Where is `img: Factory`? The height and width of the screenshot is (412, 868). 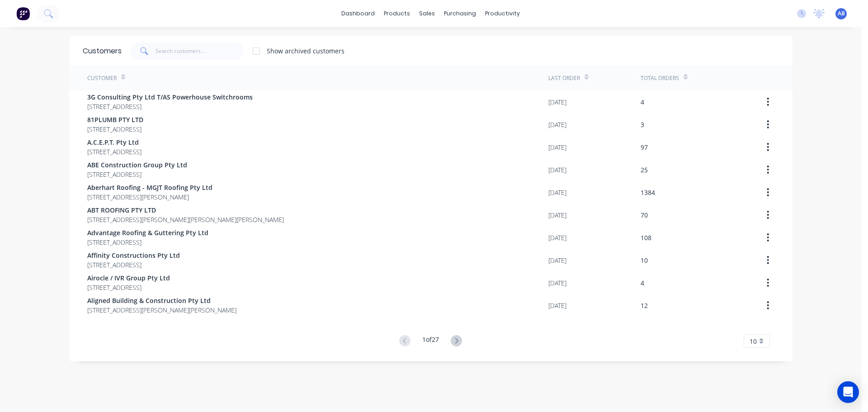 img: Factory is located at coordinates (23, 13).